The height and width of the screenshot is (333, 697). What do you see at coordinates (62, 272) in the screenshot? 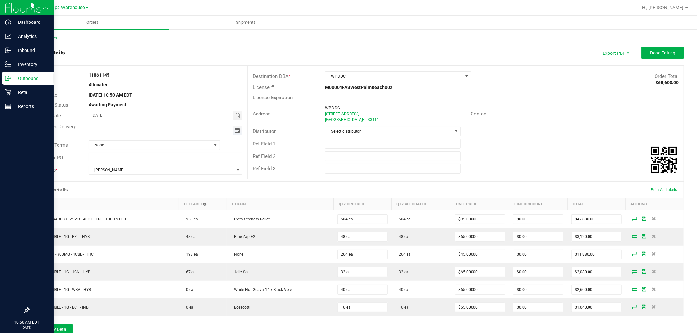
I see `span: FT - CRUMBLE - 1G - JGN - HYB` at bounding box center [62, 272].